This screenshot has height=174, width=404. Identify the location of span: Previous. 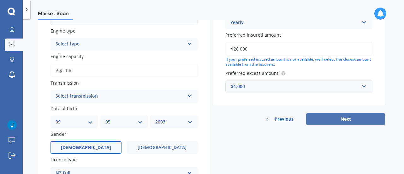
(284, 119).